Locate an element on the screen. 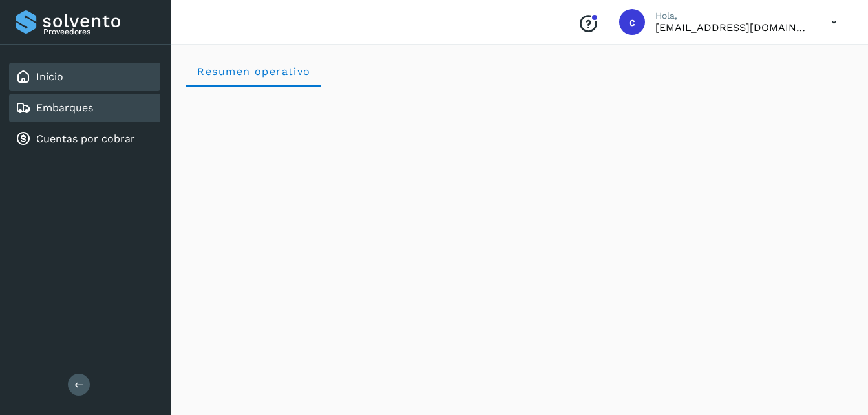 The height and width of the screenshot is (415, 868). a: Cuentas por cobrar is located at coordinates (86, 138).